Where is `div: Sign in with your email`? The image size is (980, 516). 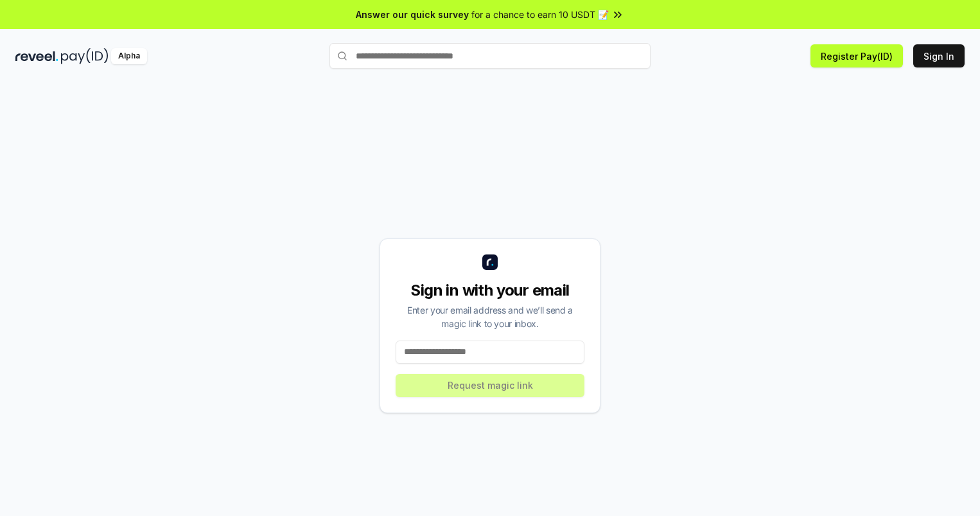 div: Sign in with your email is located at coordinates (490, 291).